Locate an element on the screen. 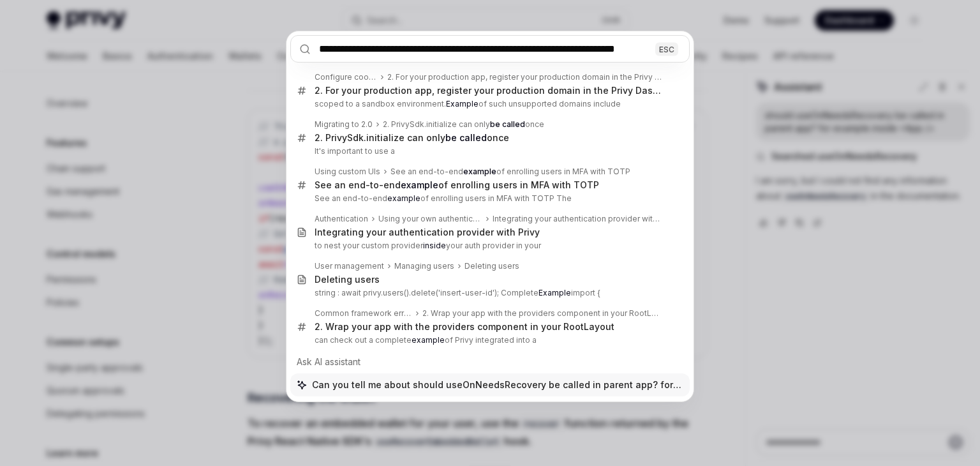 The image size is (980, 466). div: Configure cookies is located at coordinates (346, 77).